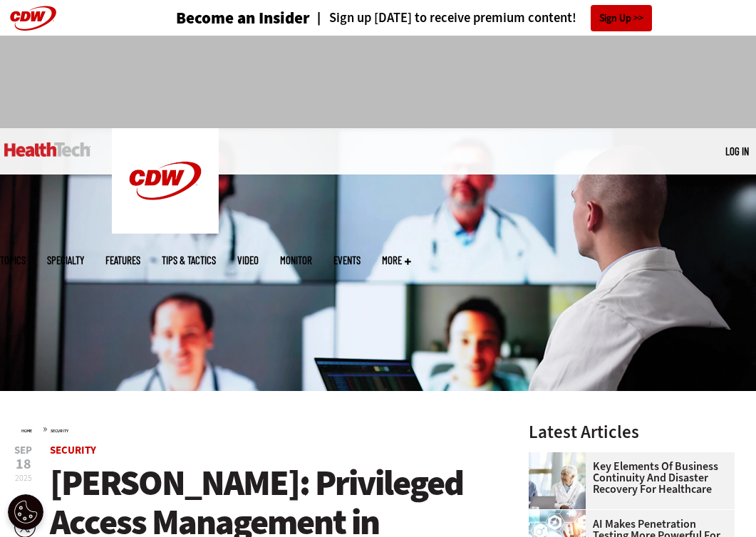 This screenshot has width=756, height=537. I want to click on a: Sign Up, so click(622, 18).